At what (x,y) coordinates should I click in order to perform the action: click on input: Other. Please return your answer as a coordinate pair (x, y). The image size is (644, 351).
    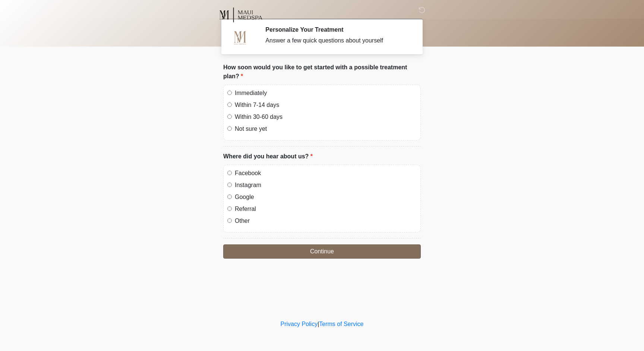
    Looking at the image, I should click on (229, 221).